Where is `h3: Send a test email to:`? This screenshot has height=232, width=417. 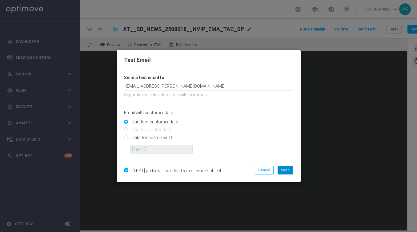 h3: Send a test email to: is located at coordinates (209, 78).